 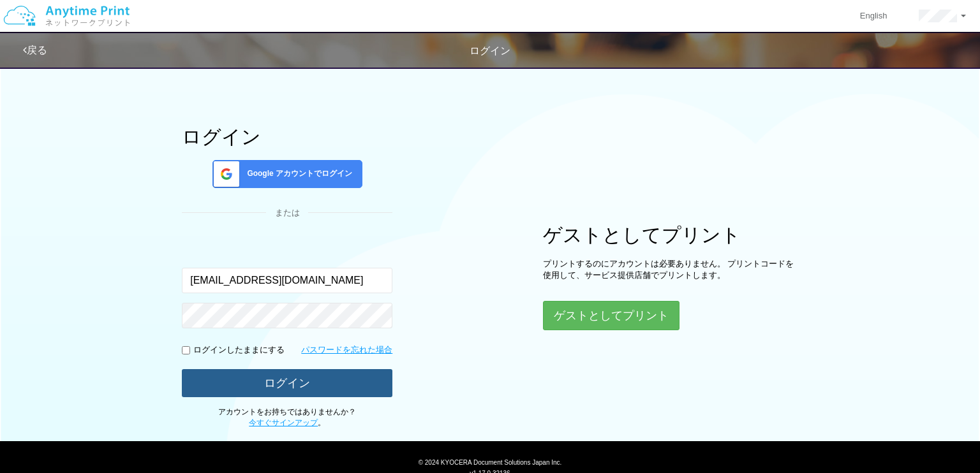 What do you see at coordinates (490, 50) in the screenshot?
I see `span: ログイン` at bounding box center [490, 50].